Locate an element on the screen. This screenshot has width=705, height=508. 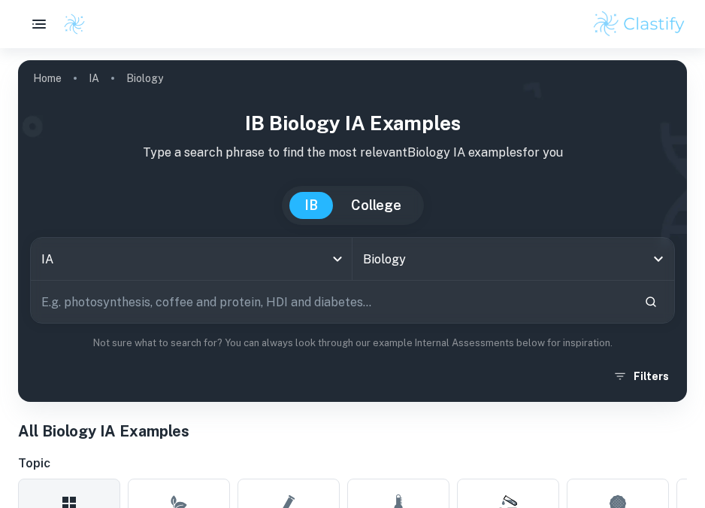
a: Home is located at coordinates (47, 78).